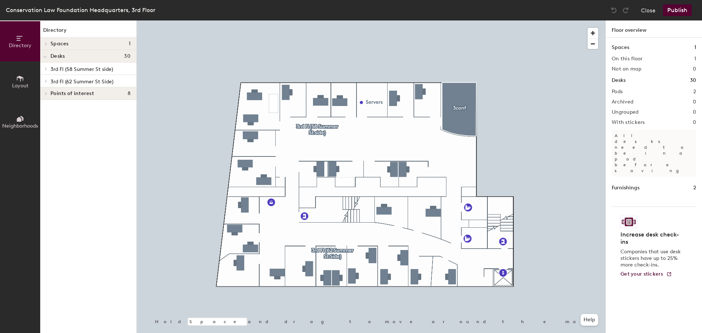  I want to click on h2: Archived, so click(623, 102).